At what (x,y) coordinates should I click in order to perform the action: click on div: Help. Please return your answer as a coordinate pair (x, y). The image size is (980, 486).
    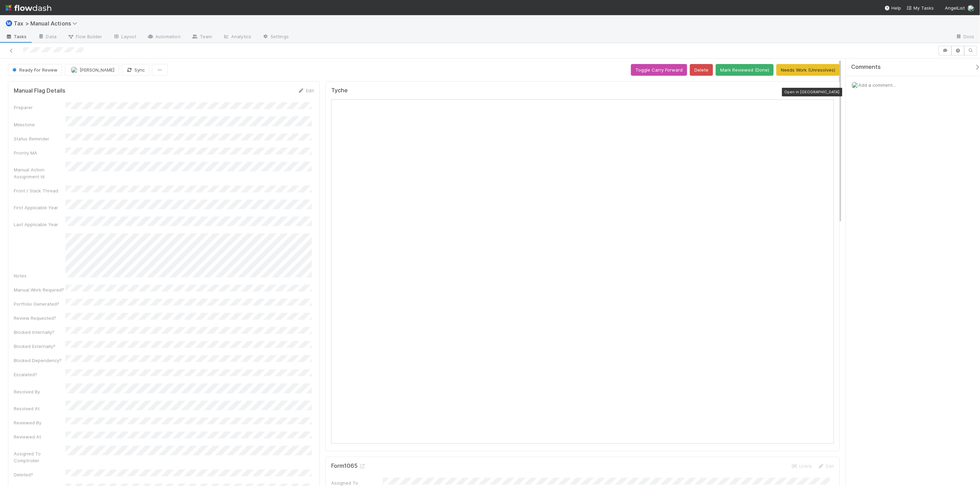
    Looking at the image, I should click on (893, 7).